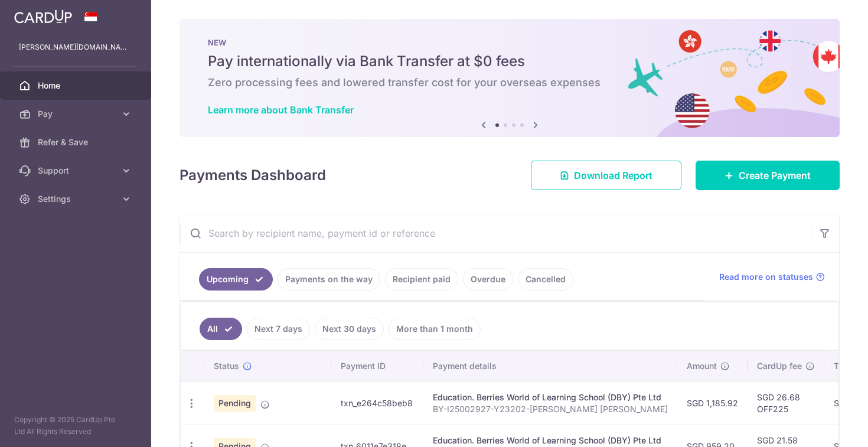 This screenshot has height=447, width=868. I want to click on span: CardUp fee, so click(780, 367).